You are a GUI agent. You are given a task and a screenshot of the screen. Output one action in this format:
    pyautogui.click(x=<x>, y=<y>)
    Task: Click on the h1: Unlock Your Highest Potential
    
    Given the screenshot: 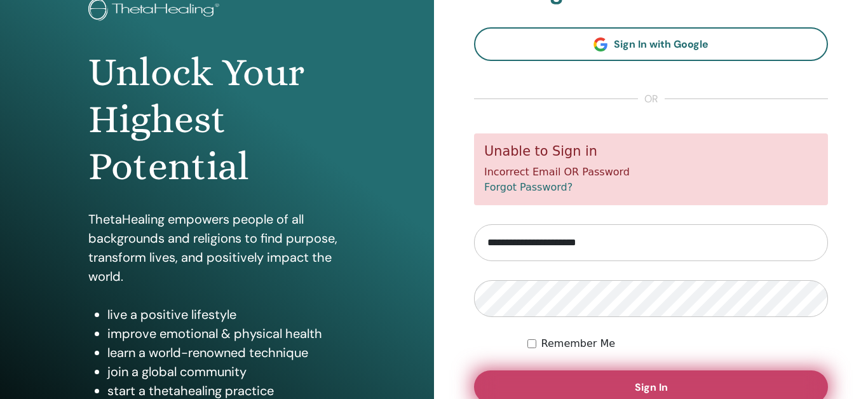 What is the action you would take?
    pyautogui.click(x=217, y=119)
    